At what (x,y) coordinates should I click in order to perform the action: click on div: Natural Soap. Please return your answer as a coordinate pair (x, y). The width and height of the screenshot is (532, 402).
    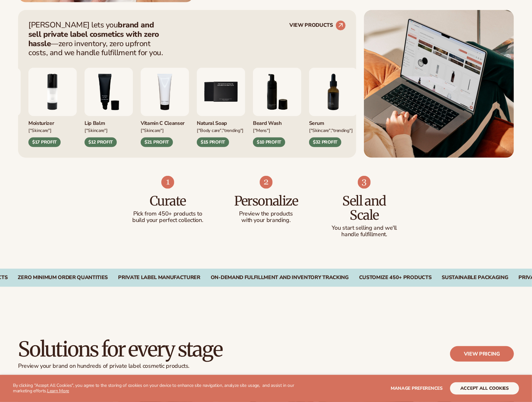
    Looking at the image, I should click on (221, 121).